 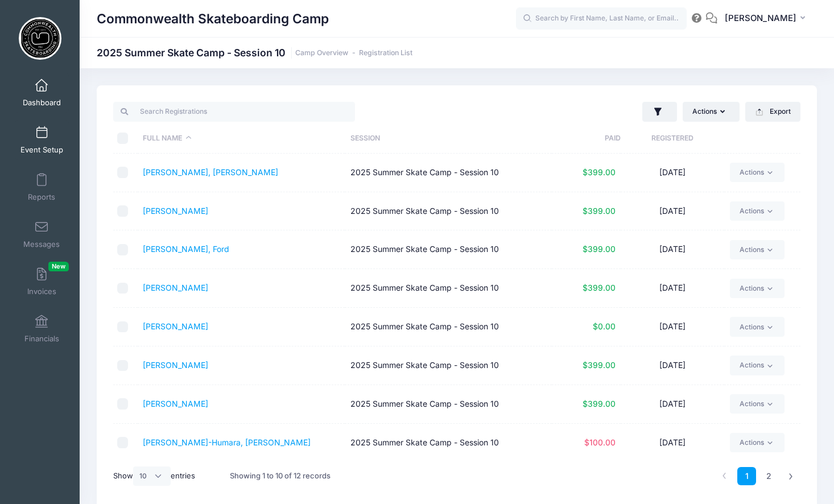 What do you see at coordinates (772, 111) in the screenshot?
I see `button: Export` at bounding box center [772, 111].